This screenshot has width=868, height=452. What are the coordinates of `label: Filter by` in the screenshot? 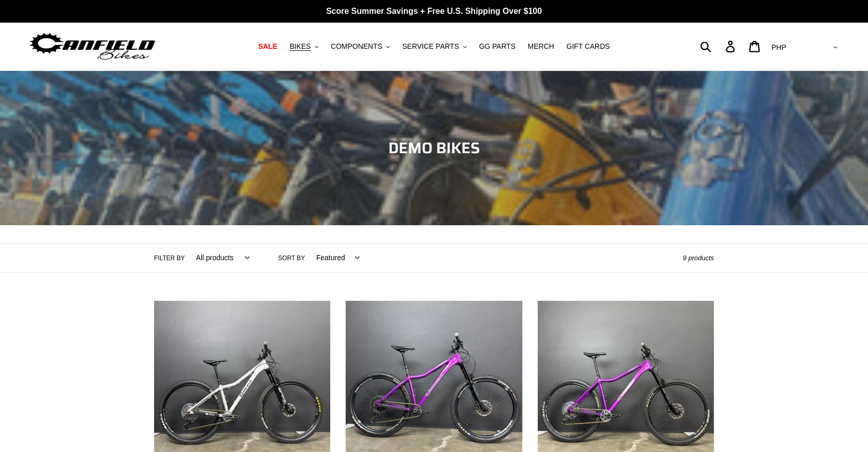 It's located at (170, 258).